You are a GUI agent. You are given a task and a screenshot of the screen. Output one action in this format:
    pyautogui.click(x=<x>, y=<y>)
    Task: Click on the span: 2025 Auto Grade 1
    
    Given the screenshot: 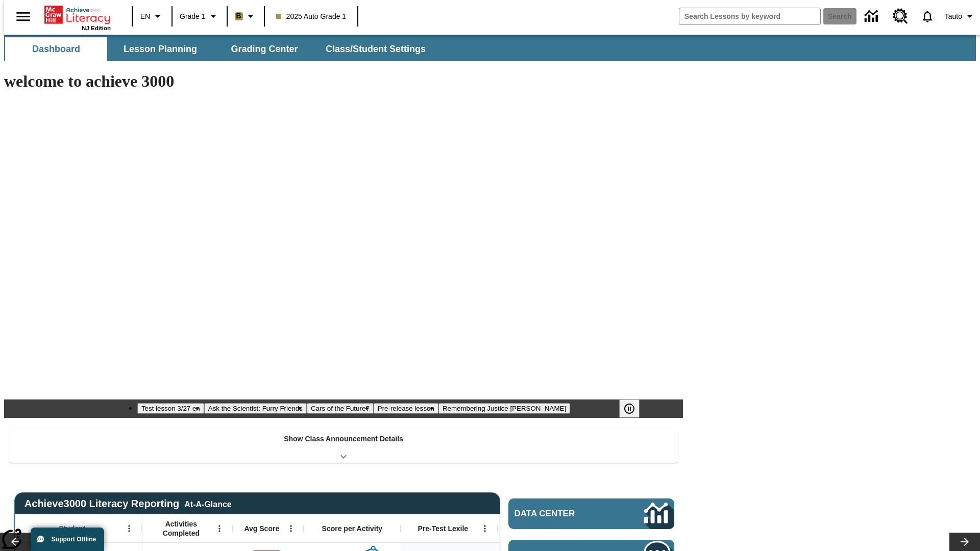 What is the action you would take?
    pyautogui.click(x=312, y=16)
    